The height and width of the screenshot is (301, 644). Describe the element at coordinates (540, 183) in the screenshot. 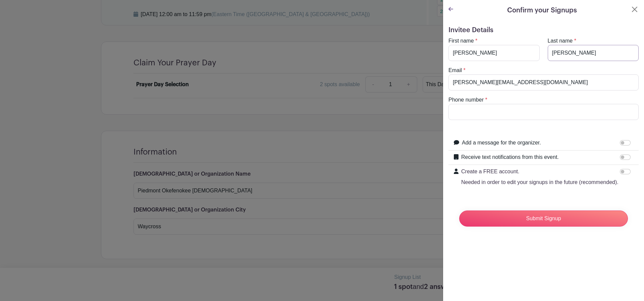

I see `p: Needed in order to edit your signups in the future (recommended).` at that location.